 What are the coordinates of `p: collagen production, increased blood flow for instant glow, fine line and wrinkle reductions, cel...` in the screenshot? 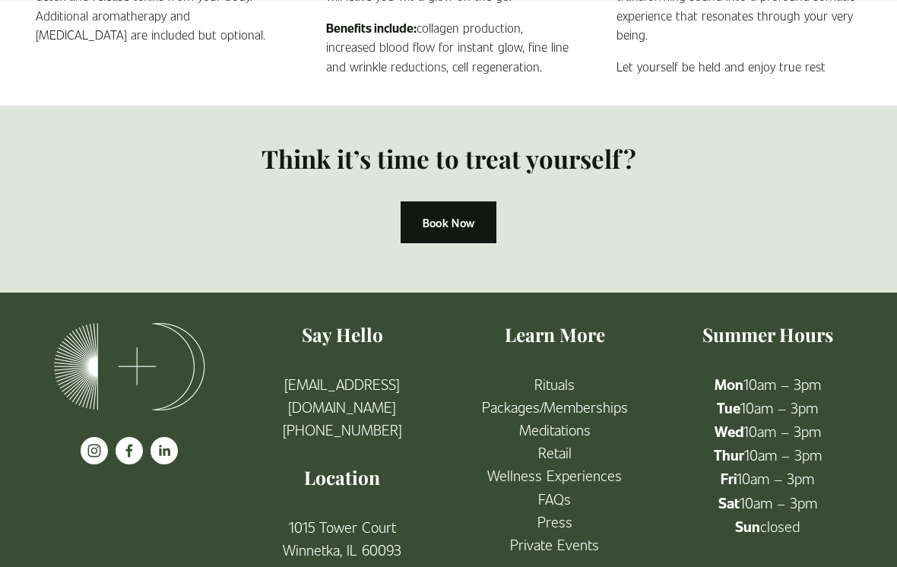 It's located at (449, 47).